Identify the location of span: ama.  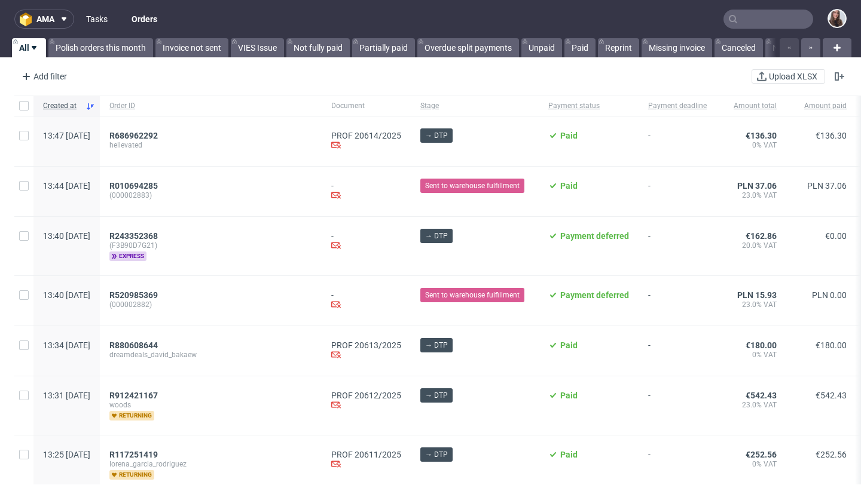
(45, 19).